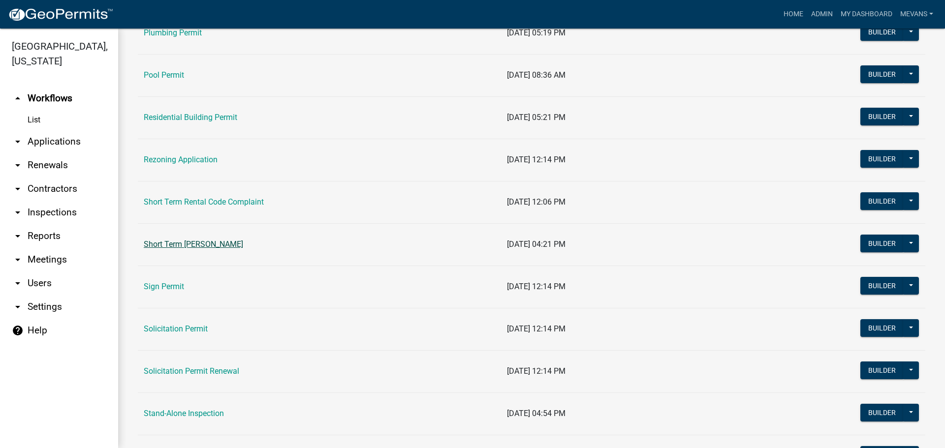  I want to click on a: Sign Permit, so click(164, 286).